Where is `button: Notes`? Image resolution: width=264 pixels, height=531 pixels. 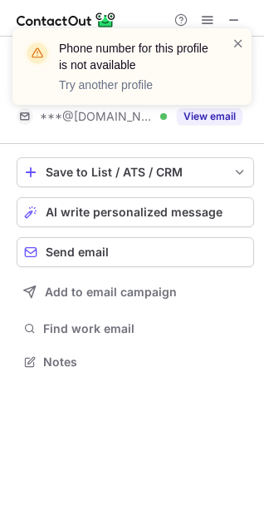 button: Notes is located at coordinates (136, 362).